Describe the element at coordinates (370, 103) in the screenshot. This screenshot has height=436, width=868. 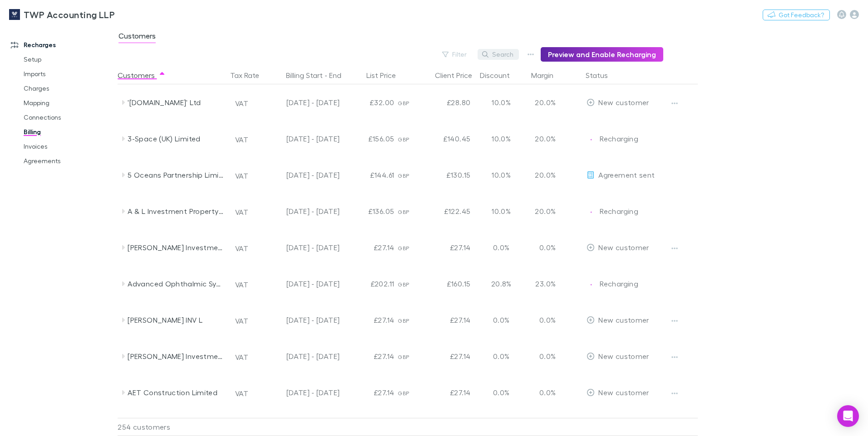
I see `div: £32.00` at that location.